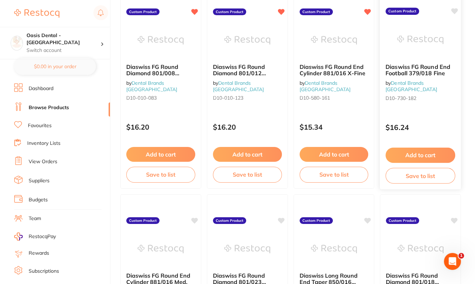 The image size is (475, 284). I want to click on b: Diaswiss FG Round End Cylinder 881/016 X-Fine, so click(334, 70).